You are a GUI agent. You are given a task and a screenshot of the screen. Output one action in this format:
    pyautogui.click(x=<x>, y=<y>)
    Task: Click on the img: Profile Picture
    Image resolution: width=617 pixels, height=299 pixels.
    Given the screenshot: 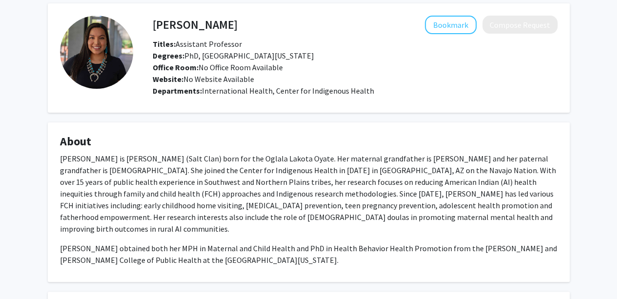 What is the action you would take?
    pyautogui.click(x=97, y=52)
    